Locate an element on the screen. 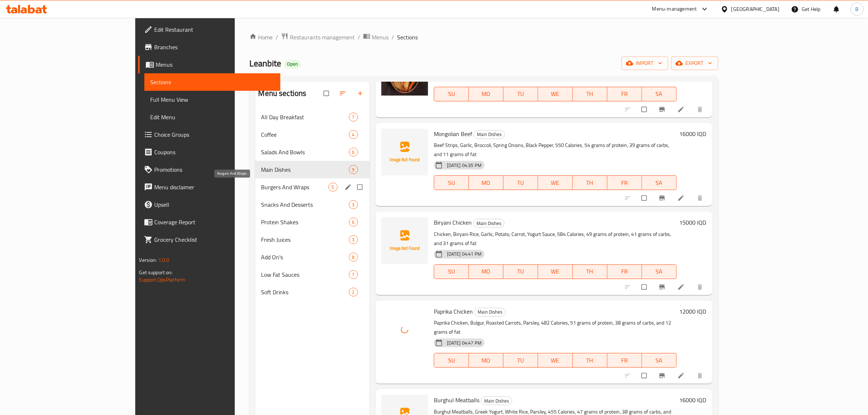 The image size is (868, 415). span: SA is located at coordinates (659, 183).